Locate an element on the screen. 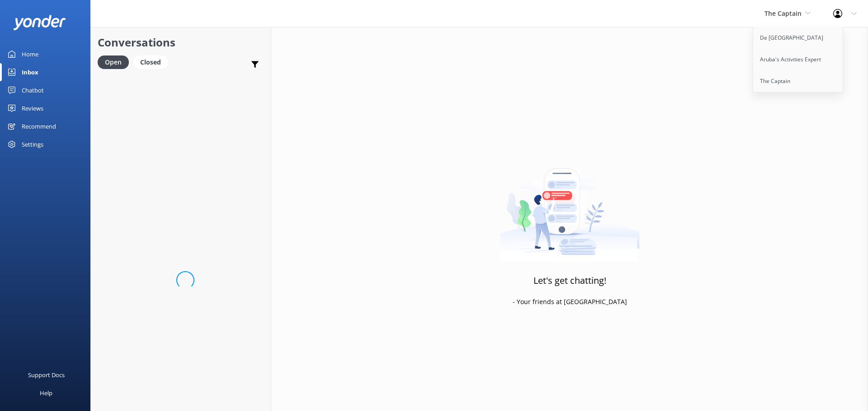  div: Recommend is located at coordinates (39, 126).